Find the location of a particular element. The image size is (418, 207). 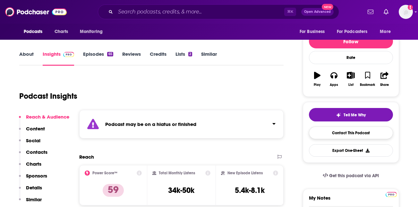

button: Show profile menu is located at coordinates (406, 12).